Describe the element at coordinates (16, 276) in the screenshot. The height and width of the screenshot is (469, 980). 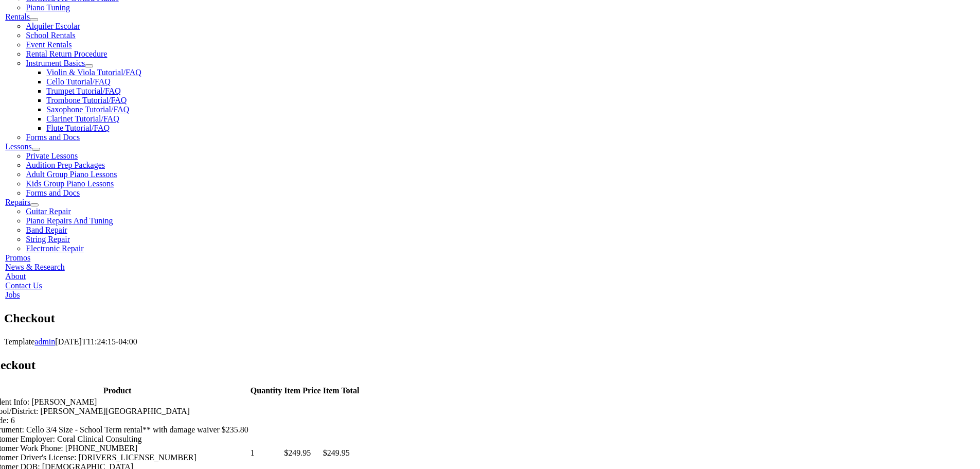
I see `span: About` at that location.